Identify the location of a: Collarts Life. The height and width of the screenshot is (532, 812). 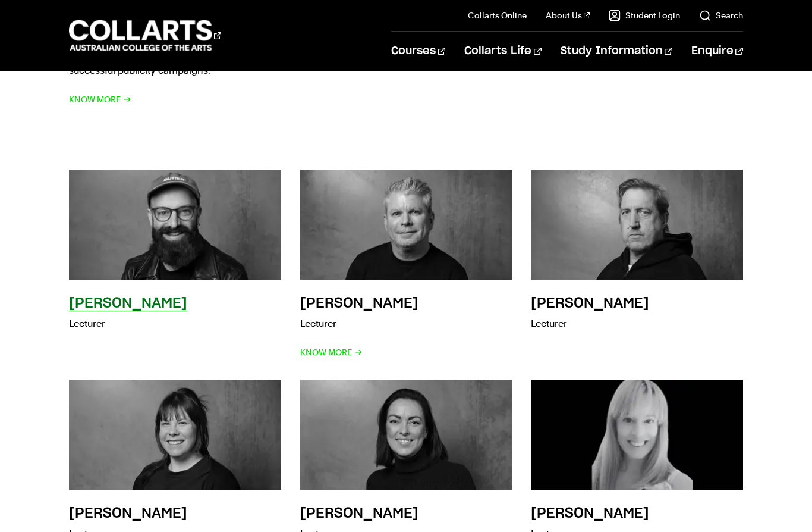
(502, 51).